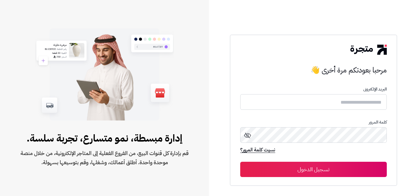 The width and height of the screenshot is (418, 196). I want to click on button: تسجيل الدخول, so click(314, 170).